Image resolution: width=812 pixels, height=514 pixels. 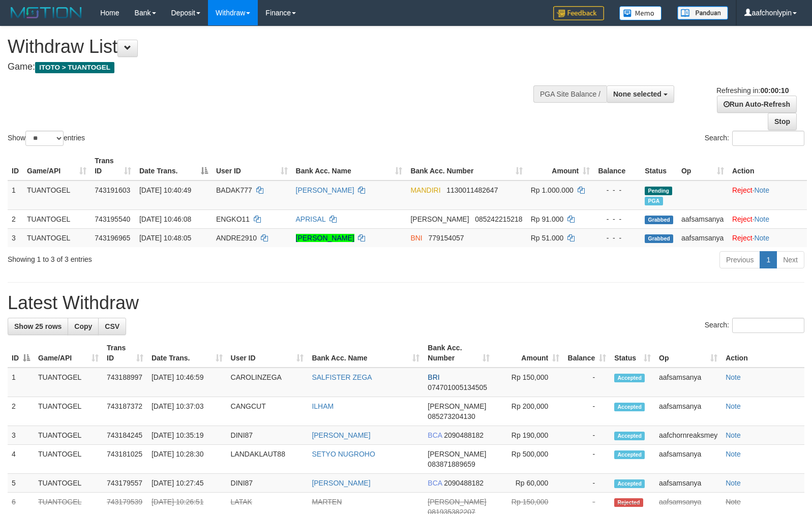 What do you see at coordinates (629, 503) in the screenshot?
I see `span: Rejected` at bounding box center [629, 503].